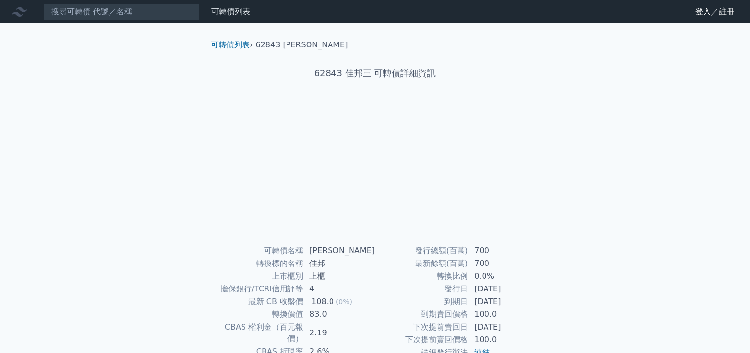 This screenshot has height=353, width=750. What do you see at coordinates (259, 302) in the screenshot?
I see `td: 最新 CB 收盤價` at bounding box center [259, 302].